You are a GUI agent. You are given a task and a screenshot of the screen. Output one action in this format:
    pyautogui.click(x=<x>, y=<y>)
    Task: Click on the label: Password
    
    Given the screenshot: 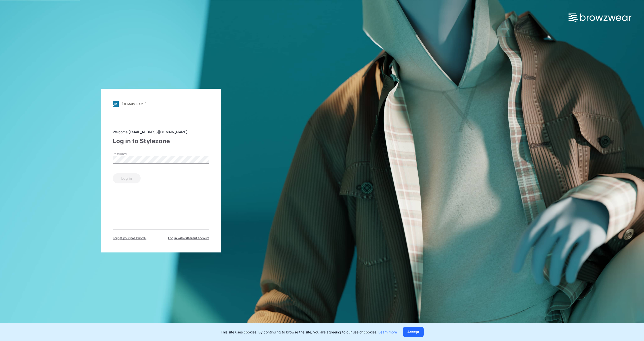 What is the action you would take?
    pyautogui.click(x=130, y=154)
    